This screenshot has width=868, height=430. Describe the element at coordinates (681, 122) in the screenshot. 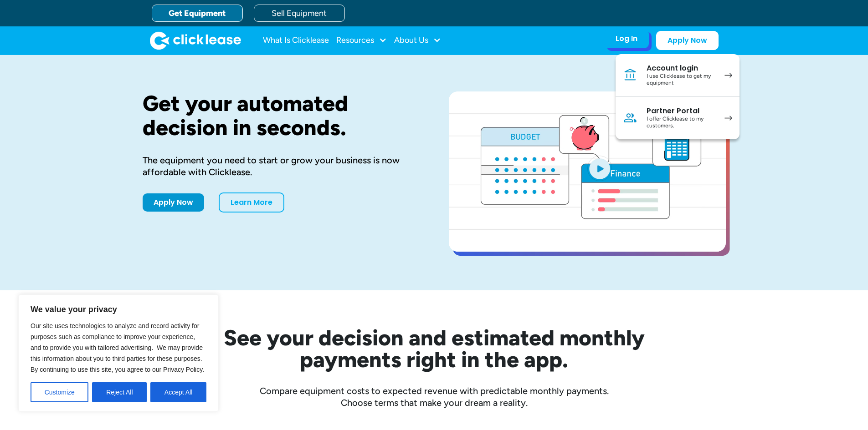

I see `div: I offer Clicklease to my customers.` at that location.